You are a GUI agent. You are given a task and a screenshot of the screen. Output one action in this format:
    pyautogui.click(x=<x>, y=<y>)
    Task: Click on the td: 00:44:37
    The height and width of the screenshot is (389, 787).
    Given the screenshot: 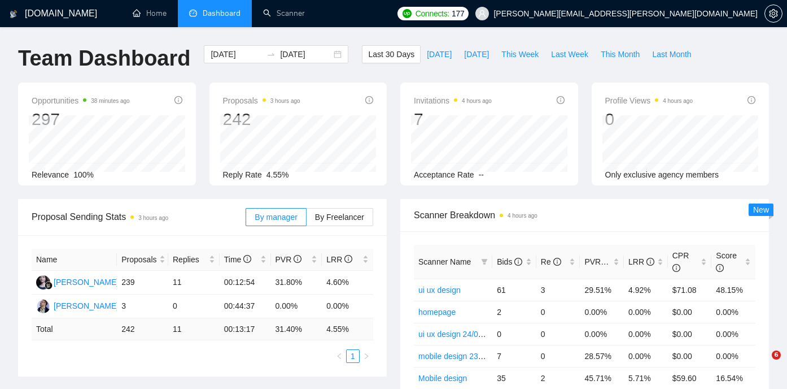 What is the action you would take?
    pyautogui.click(x=245, y=306)
    